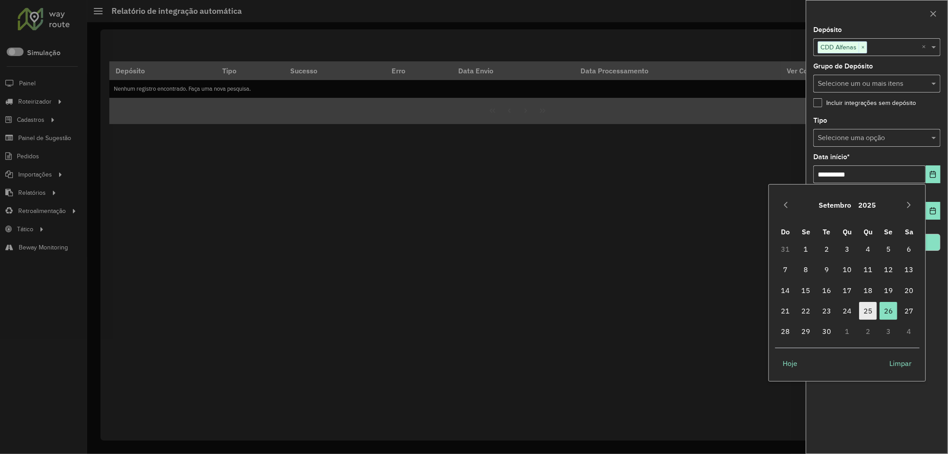 The height and width of the screenshot is (454, 948). What do you see at coordinates (827, 269) in the screenshot?
I see `td: 9` at bounding box center [827, 269].